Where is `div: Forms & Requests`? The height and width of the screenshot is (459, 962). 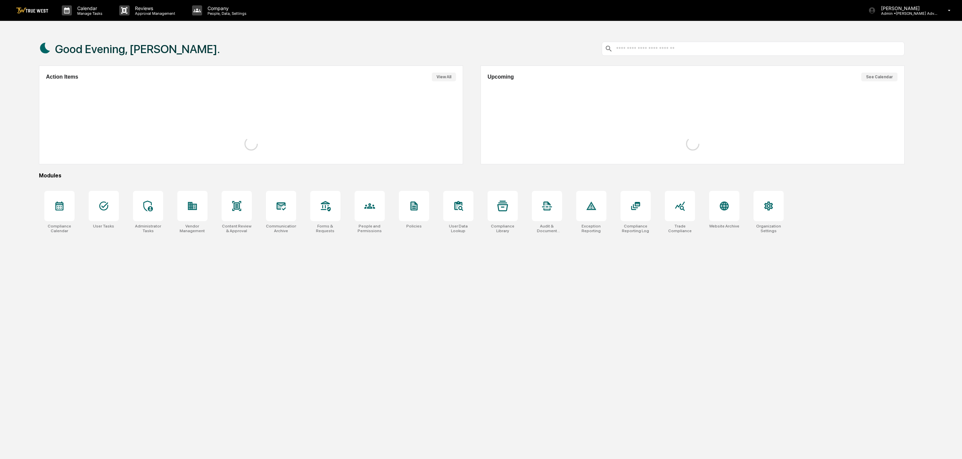 div: Forms & Requests is located at coordinates (325, 228).